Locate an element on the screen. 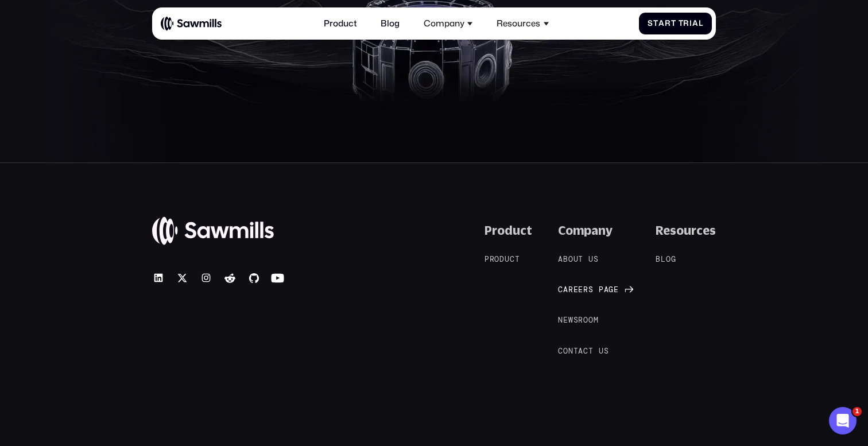 The width and height of the screenshot is (868, 446). a: Contactus is located at coordinates (588, 351).